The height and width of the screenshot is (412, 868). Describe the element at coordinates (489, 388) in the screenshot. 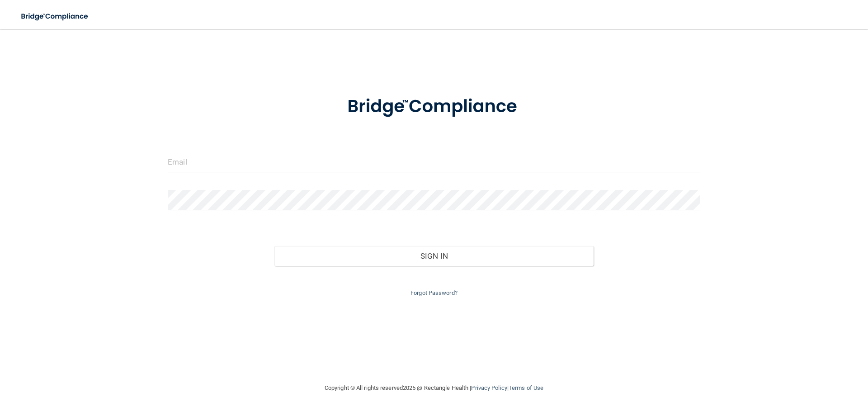

I see `a: Privacy Policy` at that location.